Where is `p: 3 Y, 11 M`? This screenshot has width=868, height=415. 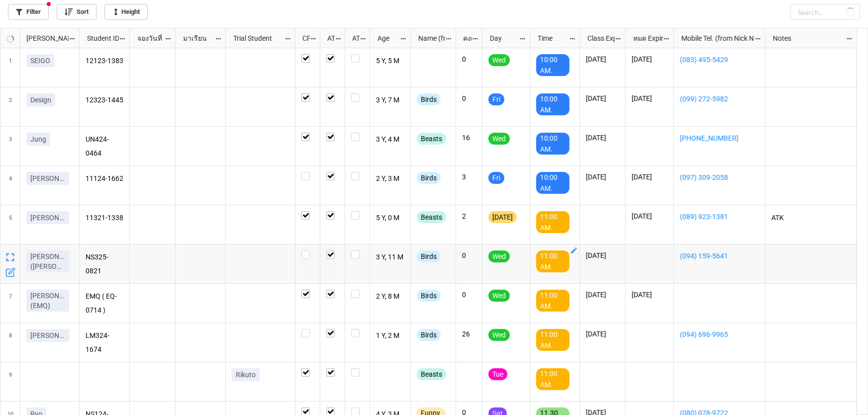 p: 3 Y, 11 M is located at coordinates (391, 258).